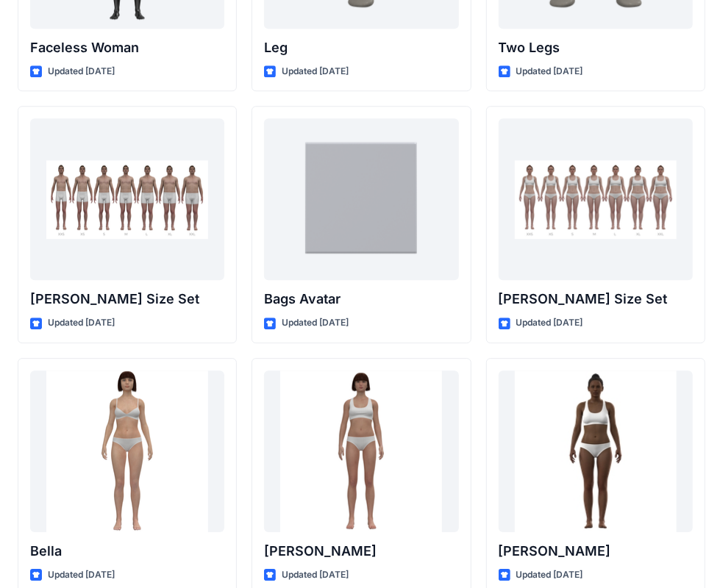 The width and height of the screenshot is (723, 588). I want to click on p: Faceless Woman, so click(127, 48).